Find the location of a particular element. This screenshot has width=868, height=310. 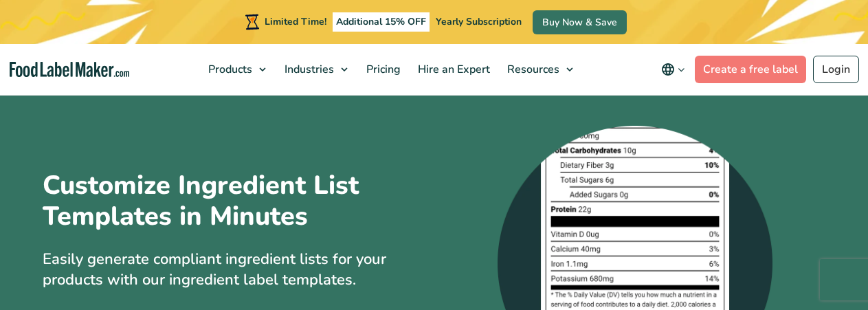

a: Pricing is located at coordinates (382, 70).